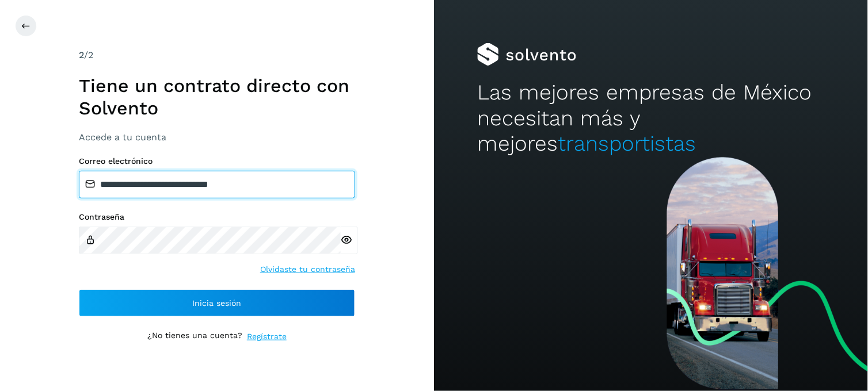 Image resolution: width=868 pixels, height=391 pixels. Describe the element at coordinates (81, 55) in the screenshot. I see `span: 2` at that location.